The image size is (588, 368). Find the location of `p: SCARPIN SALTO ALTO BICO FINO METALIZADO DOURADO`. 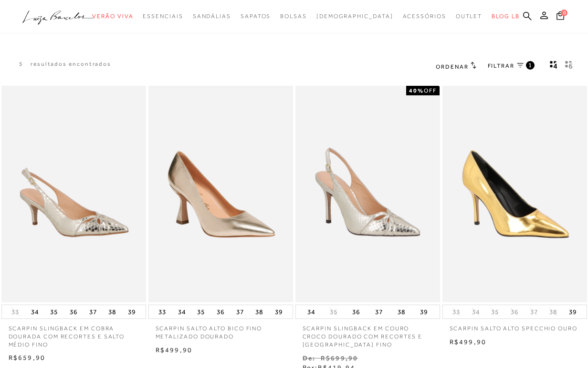

p: SCARPIN SALTO ALTO BICO FINO METALIZADO DOURADO is located at coordinates (220, 330).